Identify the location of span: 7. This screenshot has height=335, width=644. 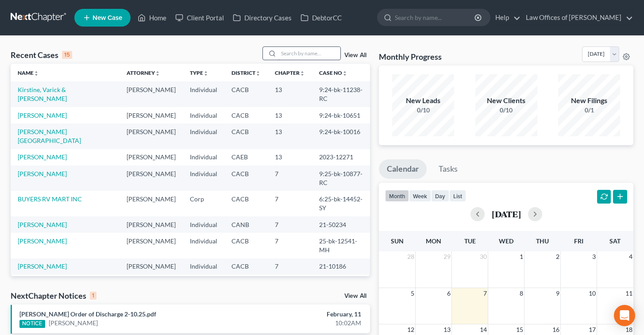
(485, 293).